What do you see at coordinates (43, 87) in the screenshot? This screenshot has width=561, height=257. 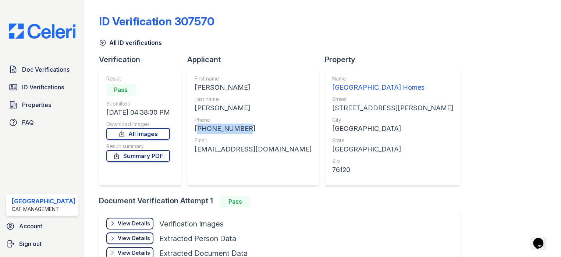 I see `span: ID Verifications` at bounding box center [43, 87].